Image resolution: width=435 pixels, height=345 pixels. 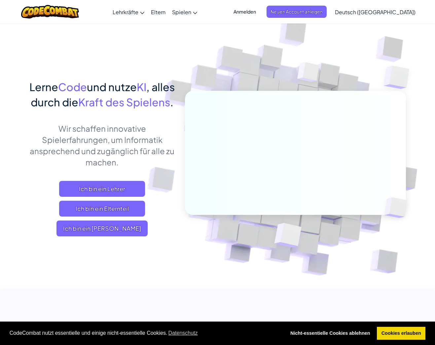 What do you see at coordinates (401, 333) in the screenshot?
I see `a: allow cookies` at bounding box center [401, 333].